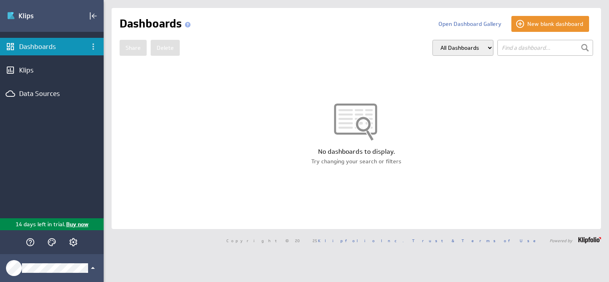  What do you see at coordinates (40, 225) in the screenshot?
I see `p: 14 days left in trial.` at bounding box center [40, 225].